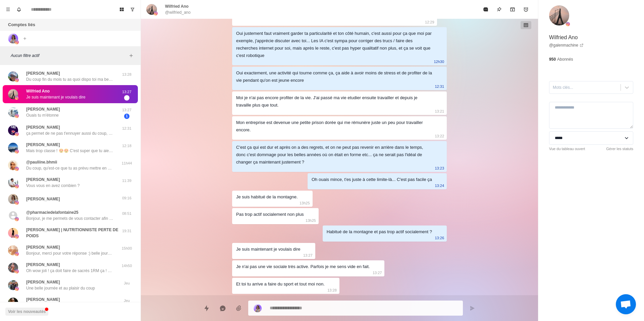  Describe the element at coordinates (335, 76) in the screenshot. I see `font: Oui exactement, une activité qui tourne comme ça, ça aide à avoir moins de stress et de profiter ...` at that location.